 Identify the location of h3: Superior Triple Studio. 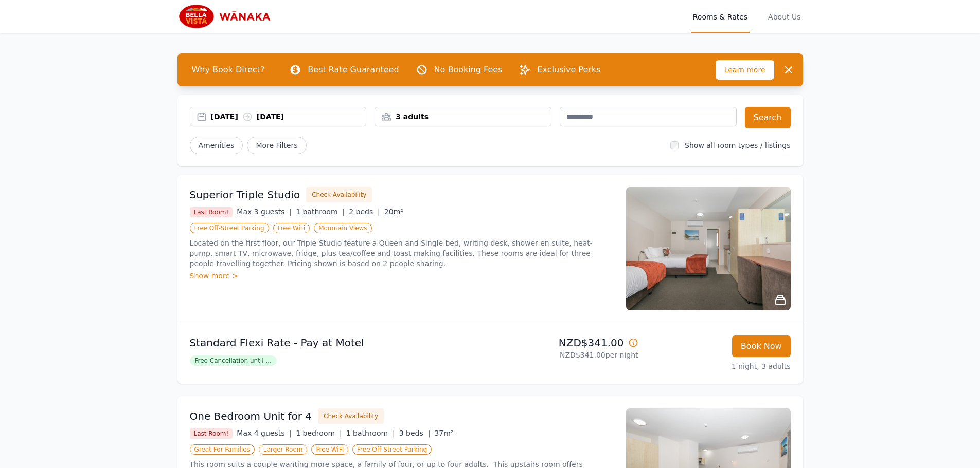
(245, 195).